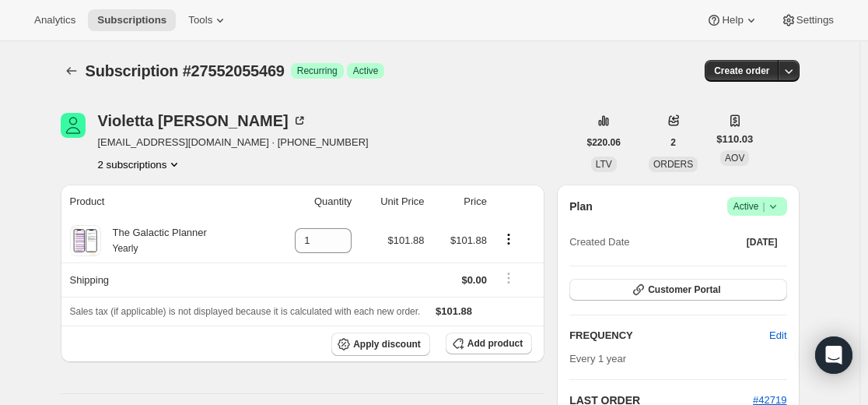  I want to click on th: Quantity, so click(312, 202).